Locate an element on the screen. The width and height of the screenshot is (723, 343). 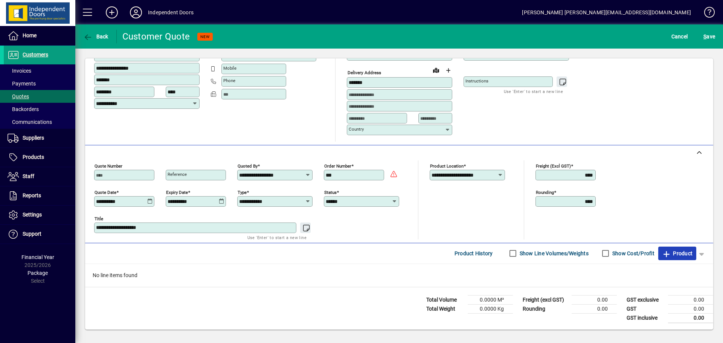
div: No line items found is located at coordinates (399, 275).